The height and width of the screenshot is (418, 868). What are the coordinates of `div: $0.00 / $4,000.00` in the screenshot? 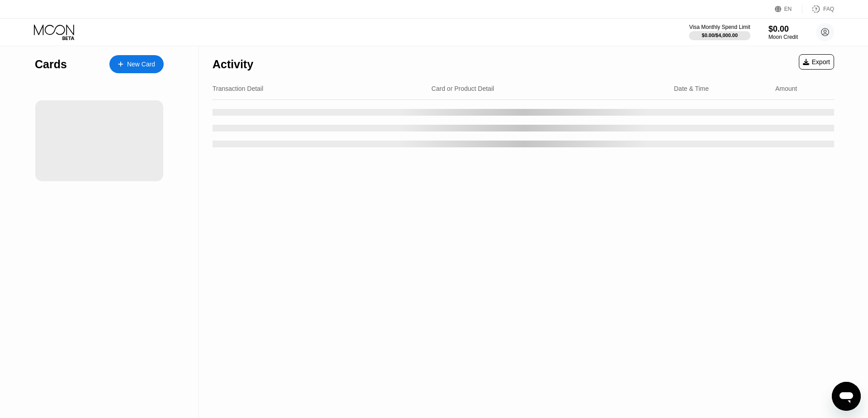 It's located at (720, 35).